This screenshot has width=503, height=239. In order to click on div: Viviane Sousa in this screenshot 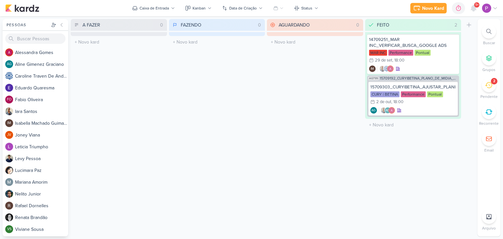, I will do `click(9, 229)`.